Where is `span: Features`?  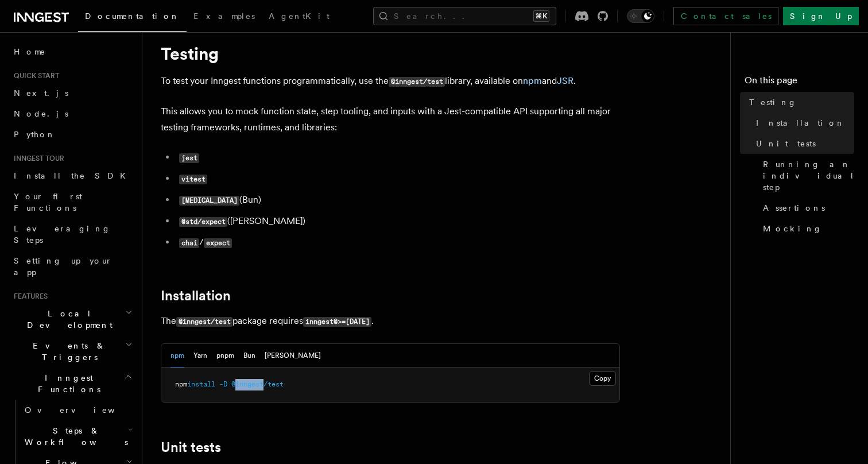
span: Features is located at coordinates (28, 297).